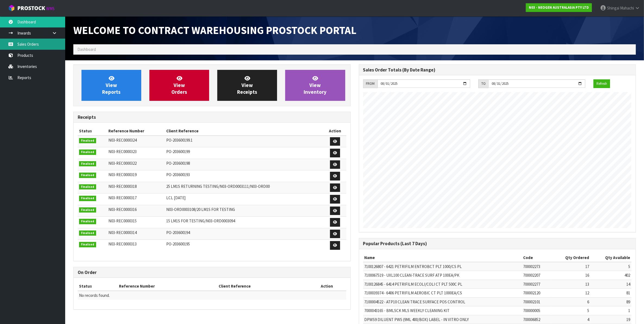 Image resolution: width=644 pixels, height=324 pixels. What do you see at coordinates (178, 174) in the screenshot?
I see `span: PO-203600193` at bounding box center [178, 174].